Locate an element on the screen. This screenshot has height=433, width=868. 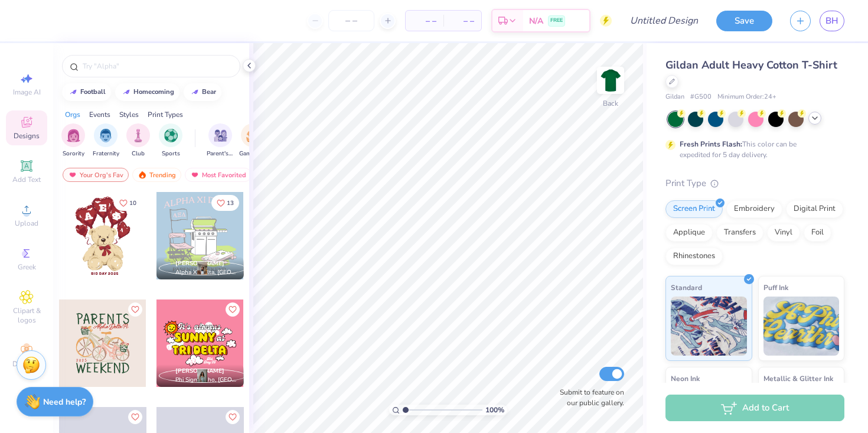
img: Sports Image is located at coordinates (171, 135).